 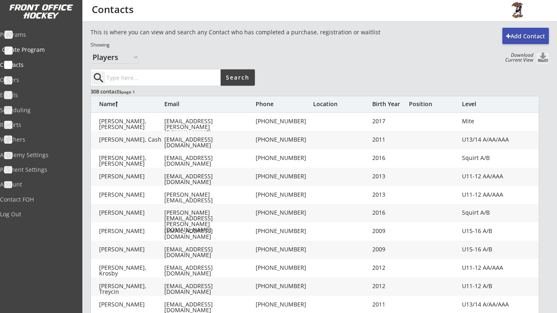 I want to click on div: This is where you can view and search any Contact who has completed a purchase, registration or w..., so click(x=262, y=32).